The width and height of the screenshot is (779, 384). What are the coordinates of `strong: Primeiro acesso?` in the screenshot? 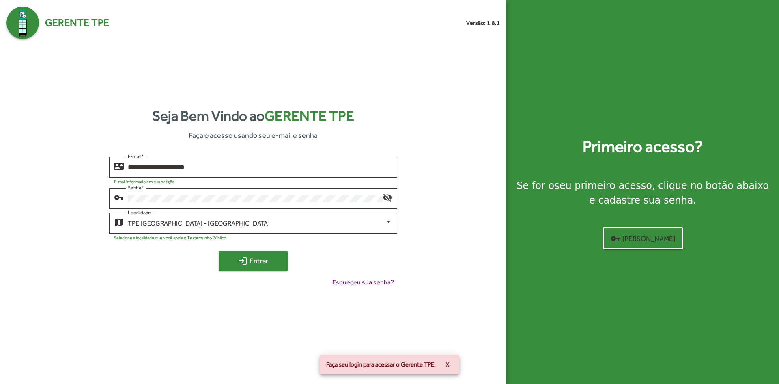 It's located at (643, 147).